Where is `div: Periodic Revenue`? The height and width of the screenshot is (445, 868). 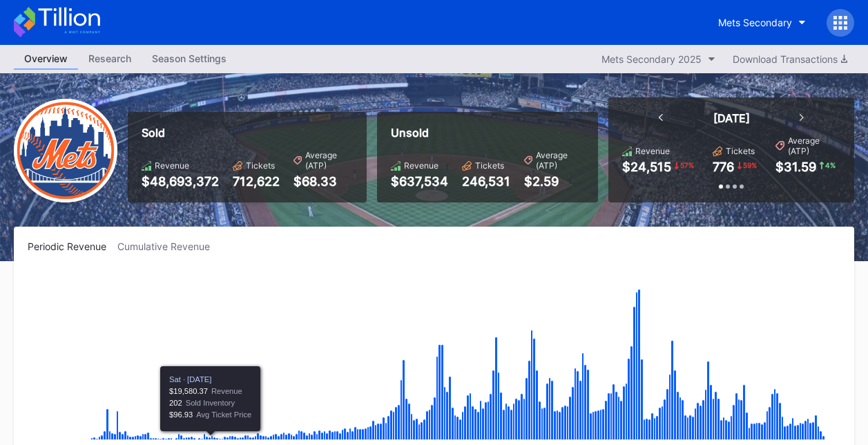
div: Periodic Revenue is located at coordinates (72, 246).